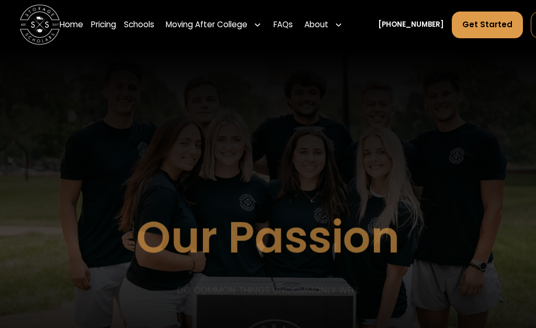 The height and width of the screenshot is (328, 536). Describe the element at coordinates (283, 25) in the screenshot. I see `a: FAQs` at that location.